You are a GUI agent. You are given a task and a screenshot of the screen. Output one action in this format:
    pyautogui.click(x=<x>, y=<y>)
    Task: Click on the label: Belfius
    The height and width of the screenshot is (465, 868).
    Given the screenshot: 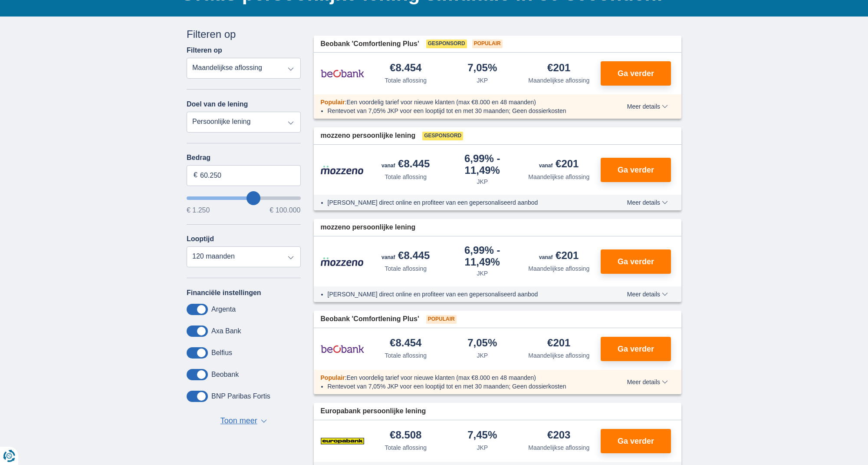 What is the action you would take?
    pyautogui.click(x=222, y=353)
    